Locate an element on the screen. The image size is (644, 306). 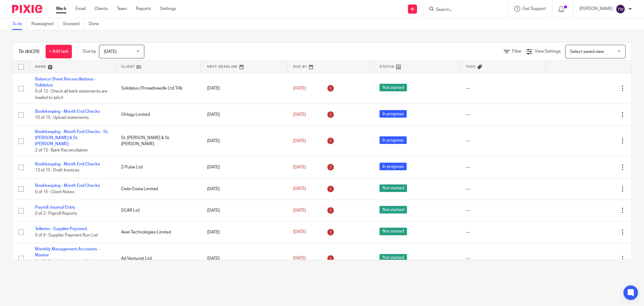
p: Due by is located at coordinates (89, 51).